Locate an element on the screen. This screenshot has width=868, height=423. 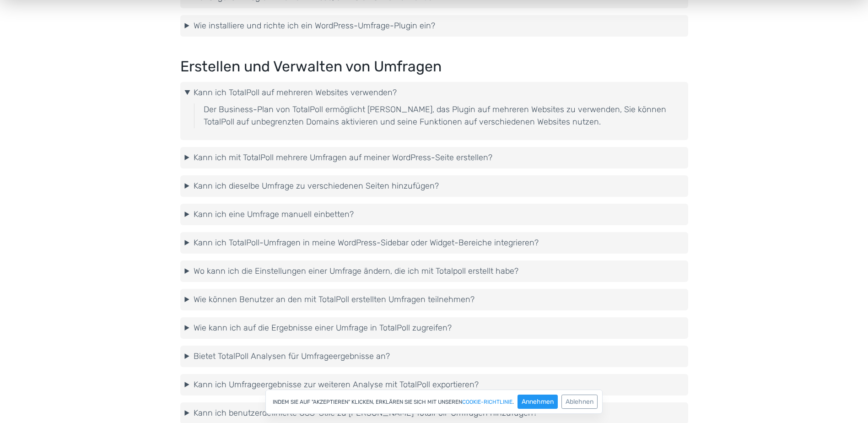
summary: Kann ich mit TotalPoll mehrere Umfragen auf meiner WordPress-Seite erstellen? is located at coordinates (434, 158).